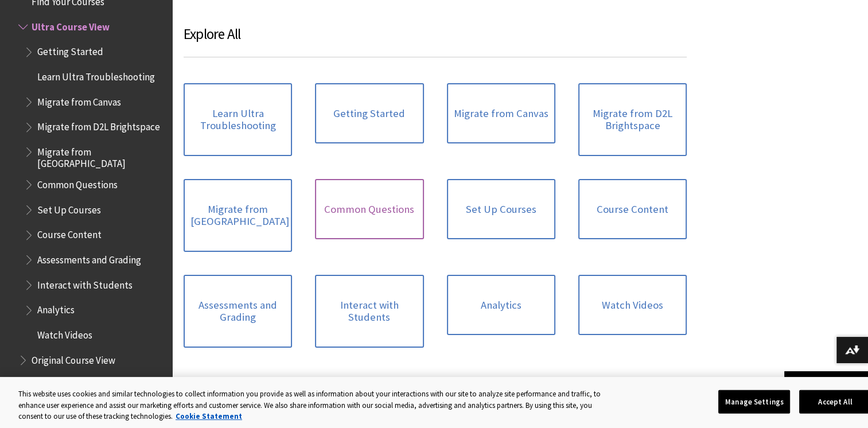  Describe the element at coordinates (754, 402) in the screenshot. I see `button: Manage Settings` at that location.